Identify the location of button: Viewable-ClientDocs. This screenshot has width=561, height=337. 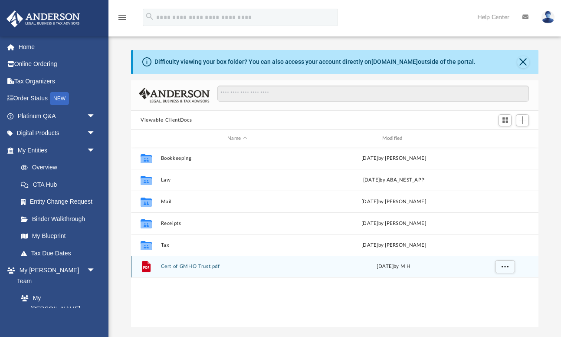
(166, 120).